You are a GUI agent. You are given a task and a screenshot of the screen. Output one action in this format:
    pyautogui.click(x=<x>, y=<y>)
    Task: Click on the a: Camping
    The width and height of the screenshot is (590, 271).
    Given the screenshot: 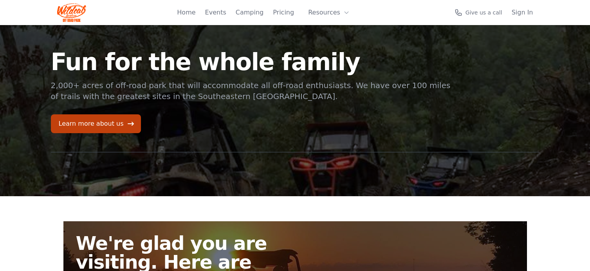 What is the action you would take?
    pyautogui.click(x=249, y=13)
    